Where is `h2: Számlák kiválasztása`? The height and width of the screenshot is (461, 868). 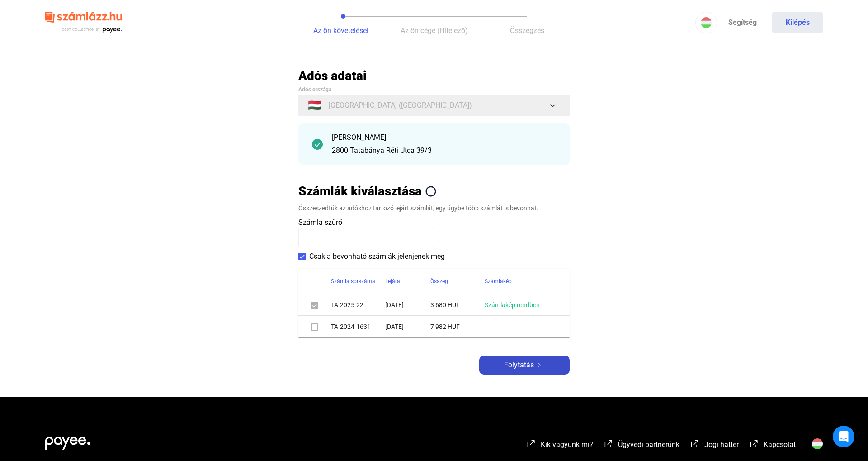 h2: Számlák kiválasztása is located at coordinates (360, 191).